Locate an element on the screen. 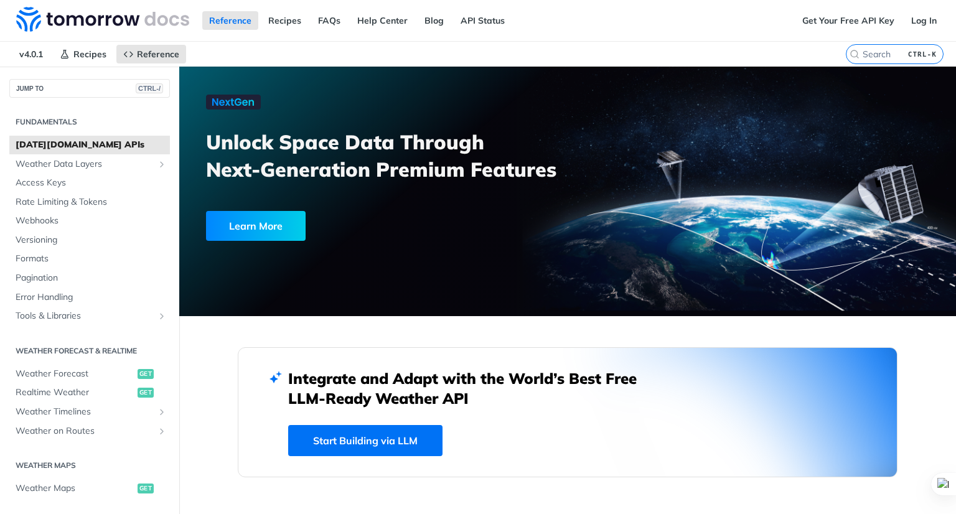 The image size is (956, 514). span: Error Handling is located at coordinates (91, 297).